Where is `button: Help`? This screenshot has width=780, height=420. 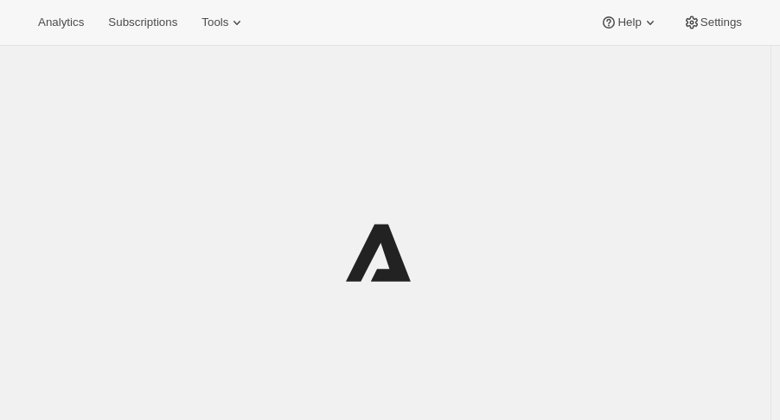 button: Help is located at coordinates (629, 22).